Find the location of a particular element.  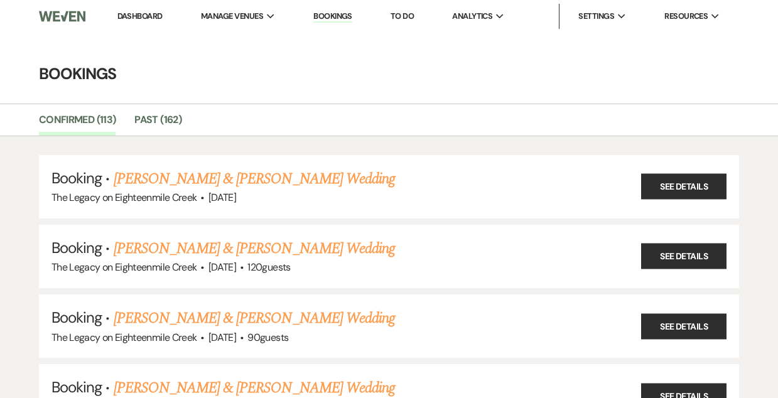

a: To Do is located at coordinates (402, 16).